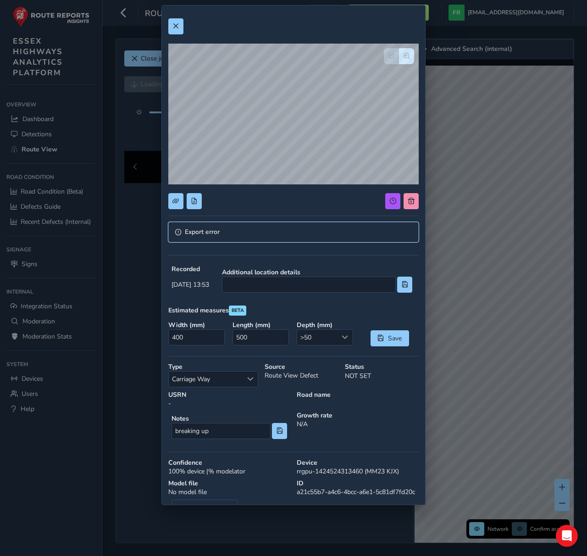 The width and height of the screenshot is (587, 556). What do you see at coordinates (358, 426) in the screenshot?
I see `div: N/A` at bounding box center [358, 426].